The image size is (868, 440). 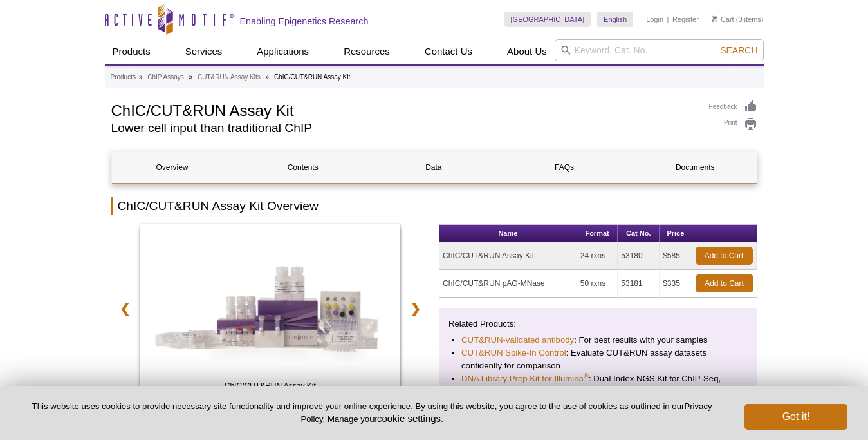 What do you see at coordinates (685, 19) in the screenshot?
I see `a: Register` at bounding box center [685, 19].